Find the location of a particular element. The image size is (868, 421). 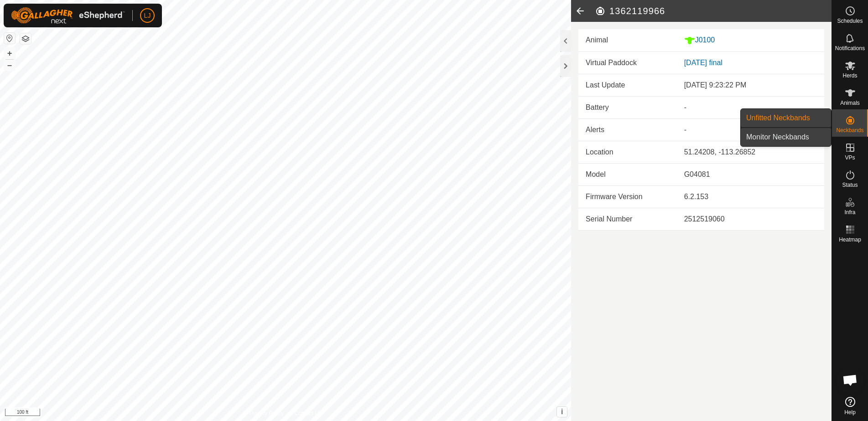

div: 51.24208, -113.26852 is located at coordinates (751, 152).